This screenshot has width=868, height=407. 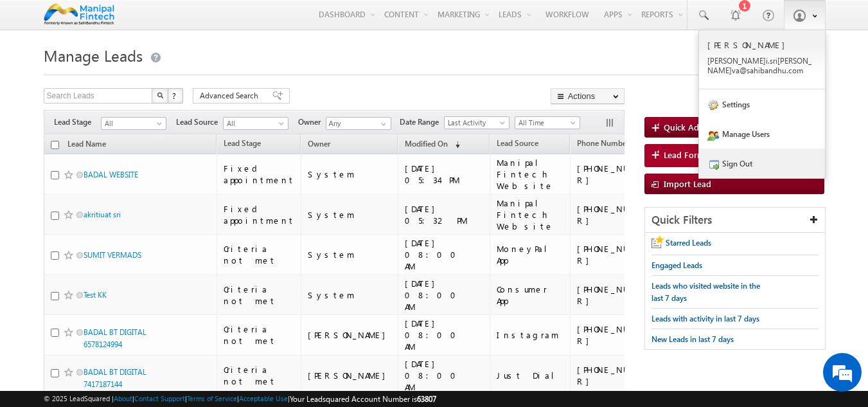 I want to click on div: MoneyPal App, so click(x=530, y=255).